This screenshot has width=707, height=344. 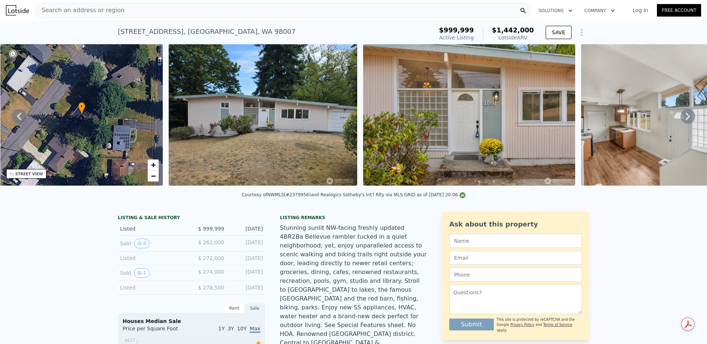 What do you see at coordinates (130, 340) in the screenshot?
I see `tspan: $637` at bounding box center [130, 340].